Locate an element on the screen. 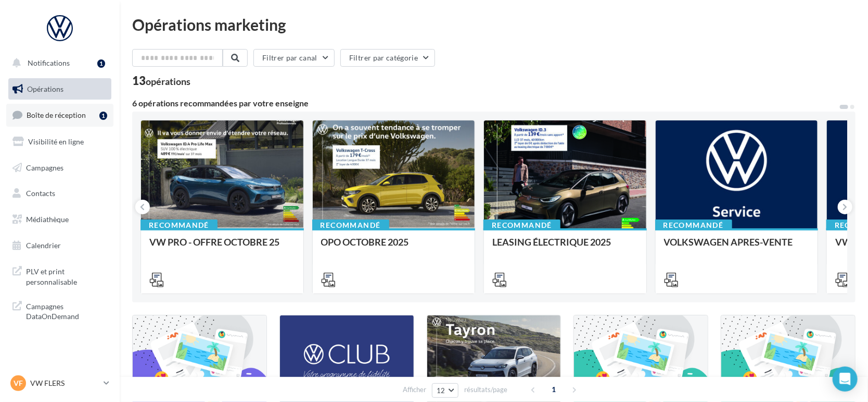 This screenshot has height=402, width=868. button: Filtrer par canal is located at coordinates (294, 58).